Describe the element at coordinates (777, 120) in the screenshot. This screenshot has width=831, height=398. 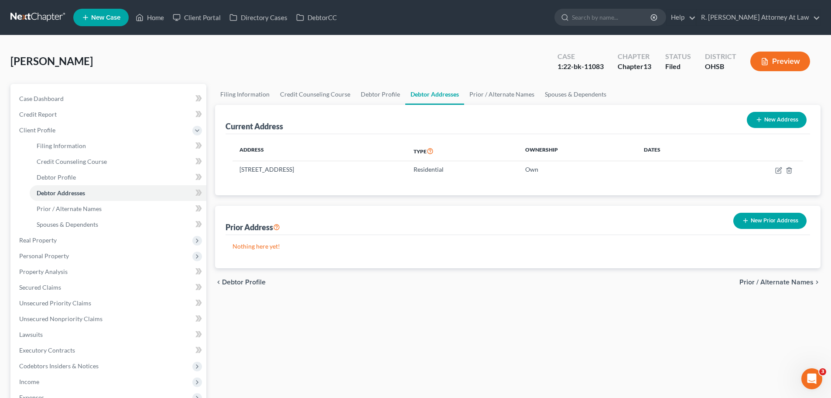
I see `button: New Address` at that location.